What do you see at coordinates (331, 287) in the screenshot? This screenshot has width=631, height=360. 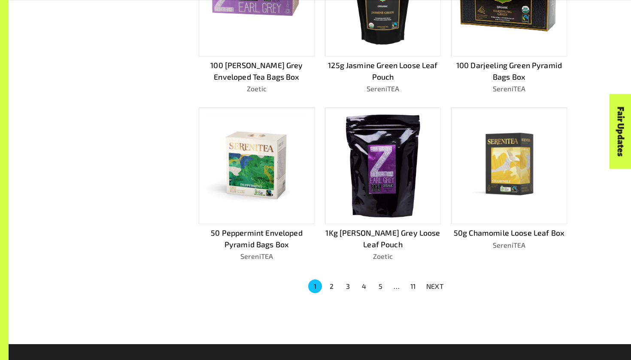 I see `button: Go to page 2` at bounding box center [331, 287].